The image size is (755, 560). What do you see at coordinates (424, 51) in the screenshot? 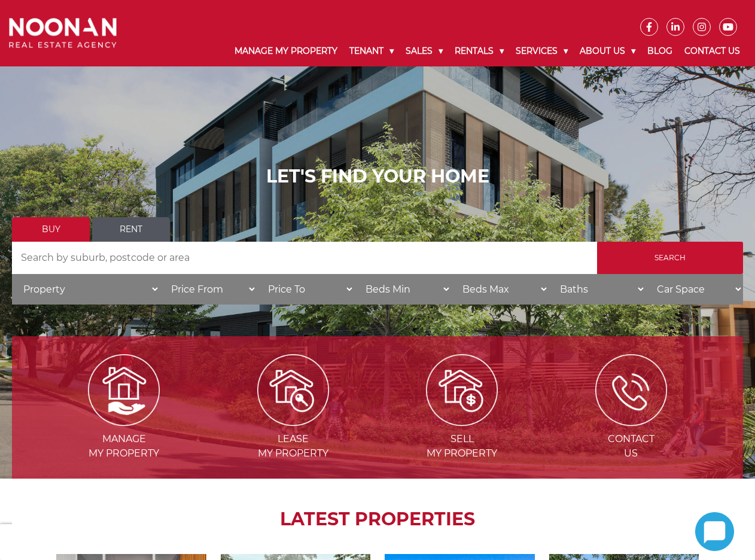
I see `a: Sales` at bounding box center [424, 51].